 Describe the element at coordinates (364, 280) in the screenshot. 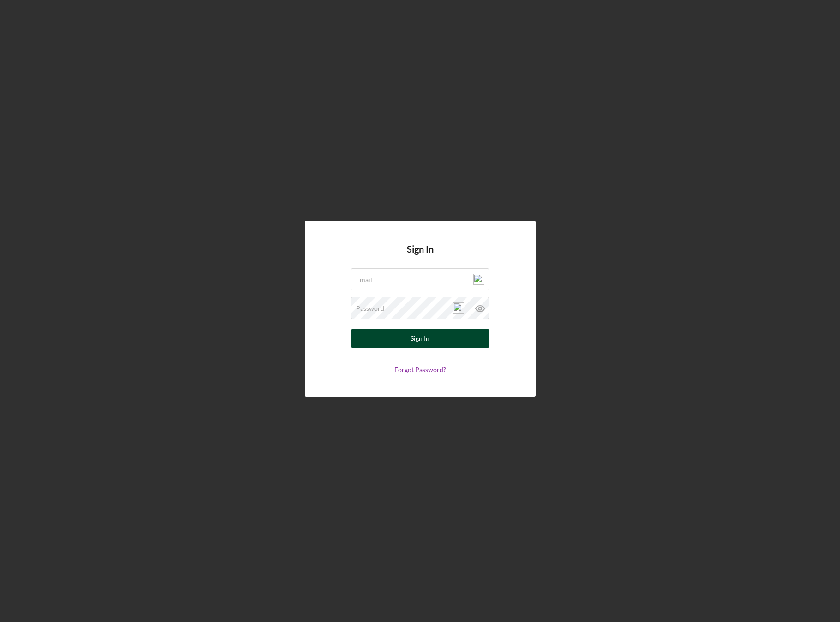

I see `label: Email` at that location.